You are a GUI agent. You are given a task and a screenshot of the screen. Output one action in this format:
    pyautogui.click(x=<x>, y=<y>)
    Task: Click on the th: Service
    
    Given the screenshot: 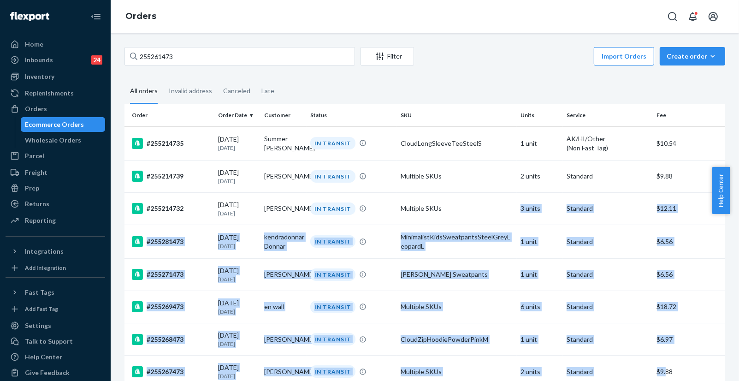 What is the action you would take?
    pyautogui.click(x=608, y=115)
    